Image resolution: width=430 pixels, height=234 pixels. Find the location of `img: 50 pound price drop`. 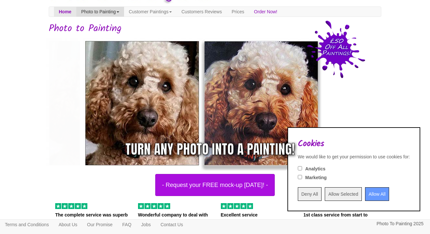

img: 50 pound price drop is located at coordinates (336, 49).